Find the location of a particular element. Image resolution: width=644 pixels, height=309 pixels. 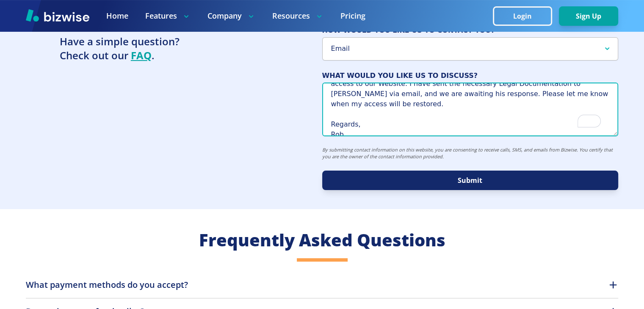

p: Company is located at coordinates (231, 15).